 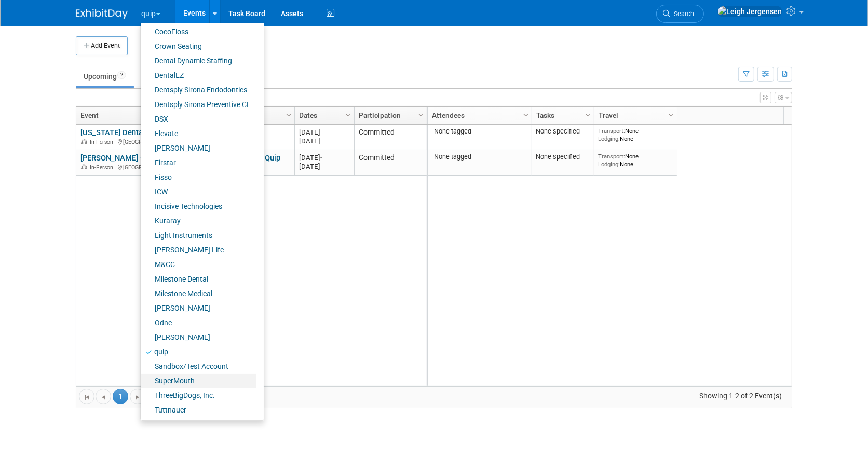 I want to click on a: CocoFloss, so click(x=199, y=32).